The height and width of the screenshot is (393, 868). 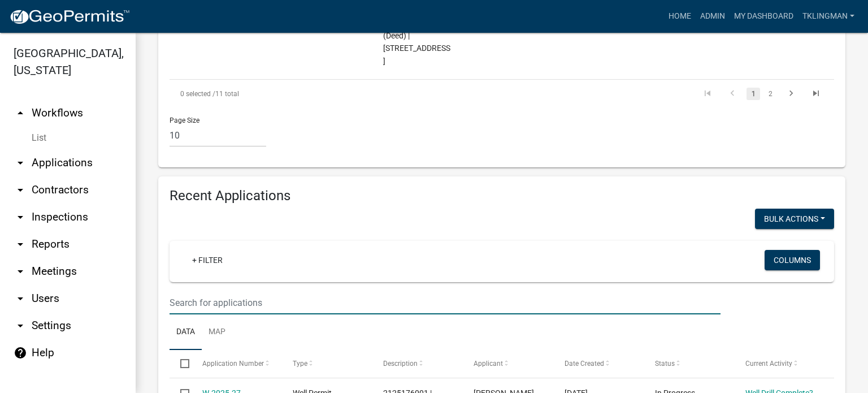 I want to click on a: 2, so click(x=770, y=94).